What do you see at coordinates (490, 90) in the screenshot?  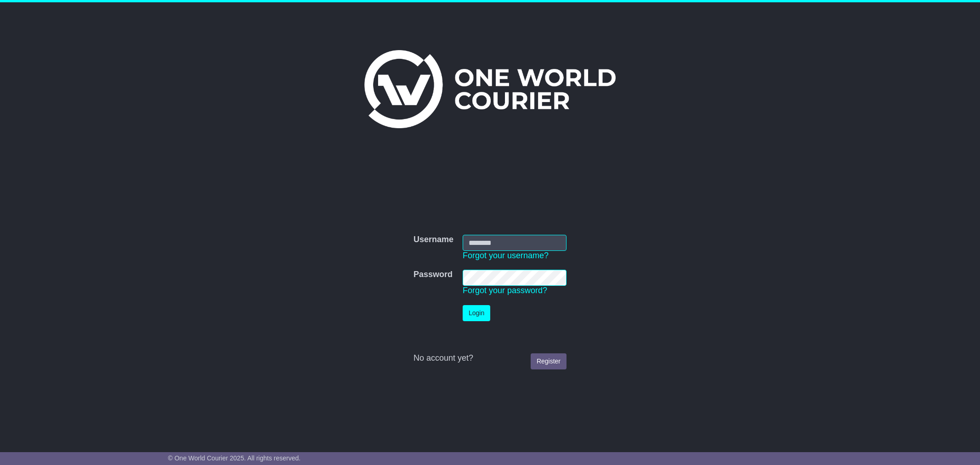 I see `img: One World` at bounding box center [490, 90].